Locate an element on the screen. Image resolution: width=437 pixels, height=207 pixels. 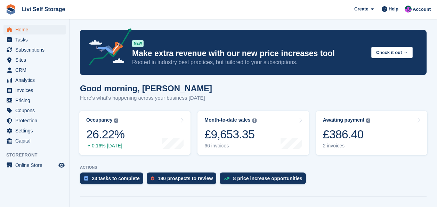
div: 26.22% is located at coordinates (105, 134).